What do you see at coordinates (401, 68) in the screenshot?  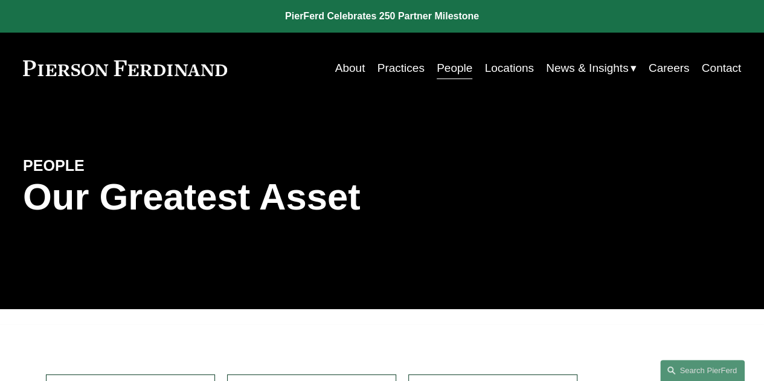 I see `a: Practices` at bounding box center [401, 68].